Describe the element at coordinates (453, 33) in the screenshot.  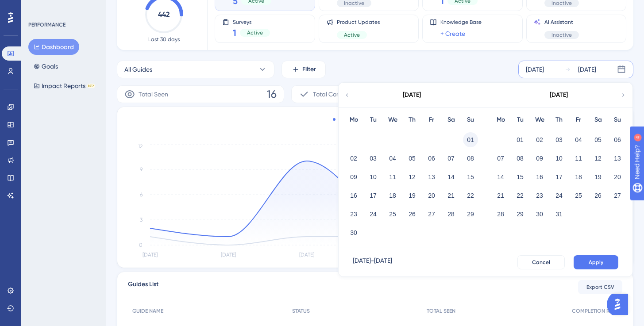
I see `a: + Create` at that location.